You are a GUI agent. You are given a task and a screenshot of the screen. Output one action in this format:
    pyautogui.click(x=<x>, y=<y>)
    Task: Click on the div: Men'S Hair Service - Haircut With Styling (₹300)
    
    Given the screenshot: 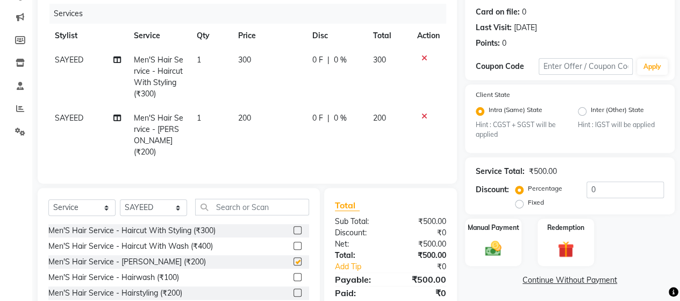 What is the action you would take?
    pyautogui.click(x=132, y=230)
    